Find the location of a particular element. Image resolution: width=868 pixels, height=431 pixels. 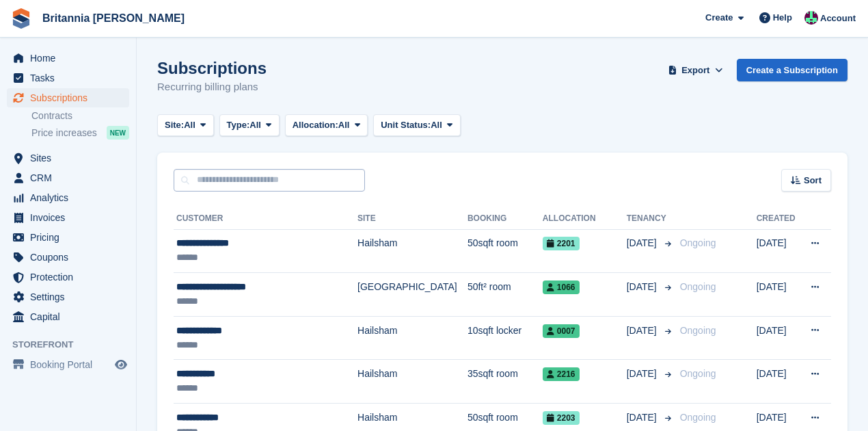

th: Booking is located at coordinates (506, 219).